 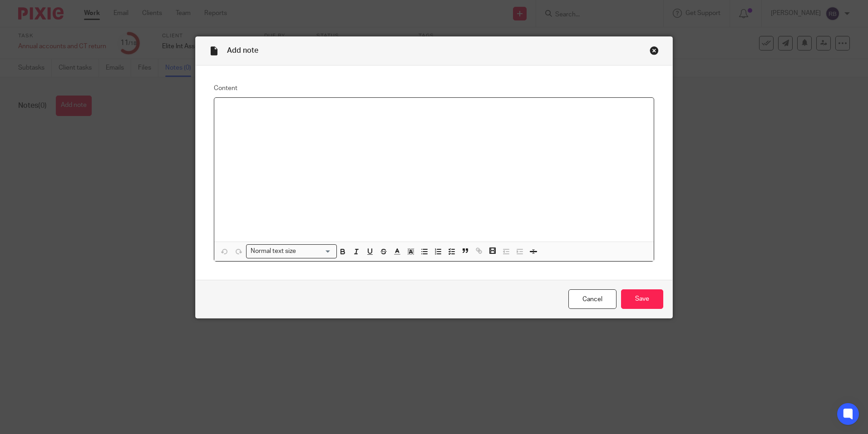 I want to click on input: Search for option, so click(x=315, y=251).